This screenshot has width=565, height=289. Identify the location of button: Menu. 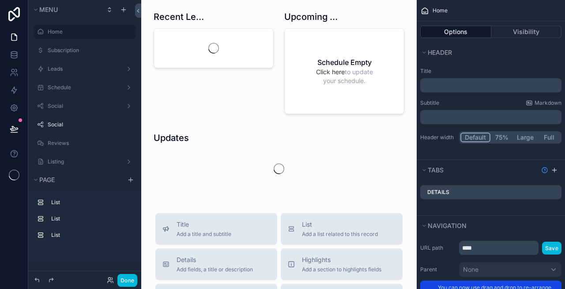
(66, 10).